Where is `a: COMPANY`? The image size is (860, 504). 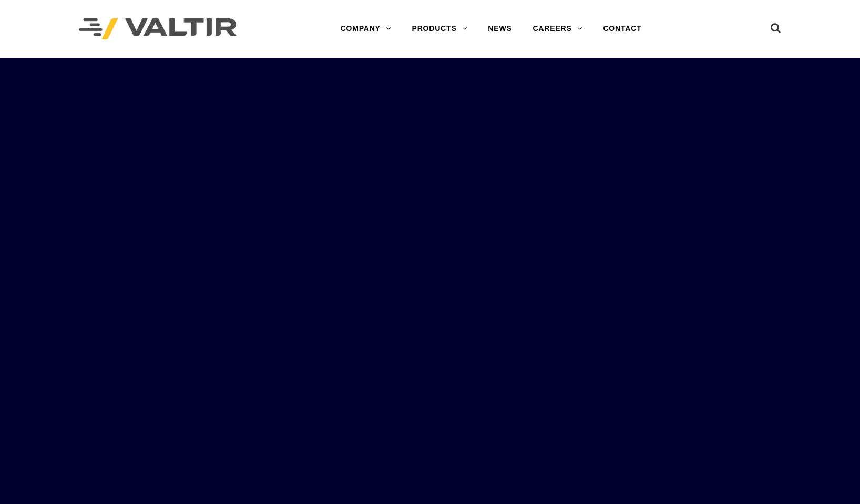 a: COMPANY is located at coordinates (366, 29).